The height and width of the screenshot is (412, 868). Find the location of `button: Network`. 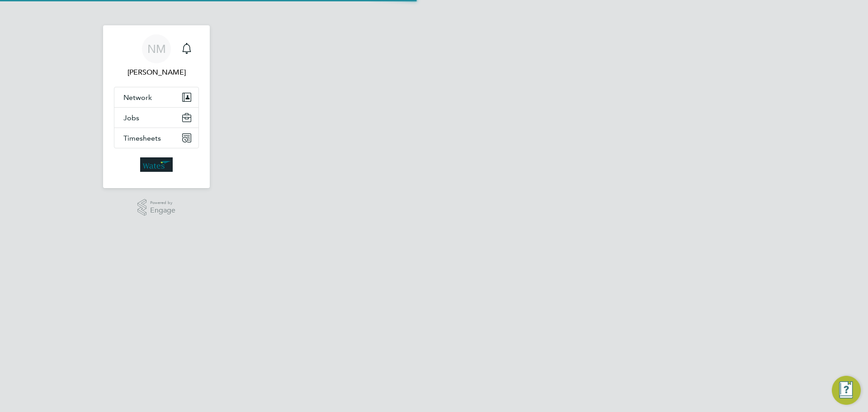

button: Network is located at coordinates (156, 97).